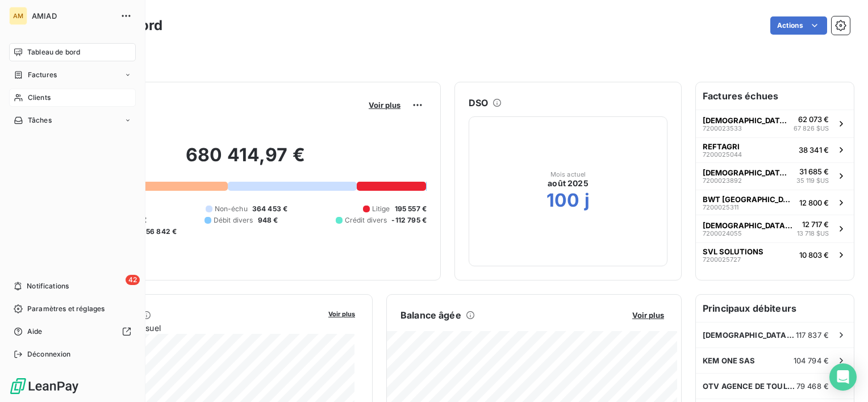 This screenshot has height=402, width=868. I want to click on span: Factures, so click(42, 75).